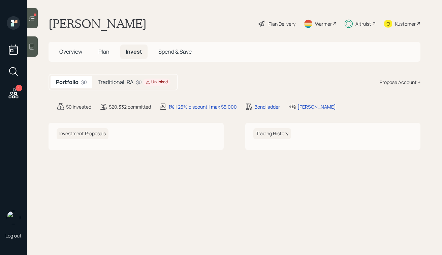 This screenshot has width=442, height=255. Describe the element at coordinates (67, 82) in the screenshot. I see `h5: Portfolio` at that location.